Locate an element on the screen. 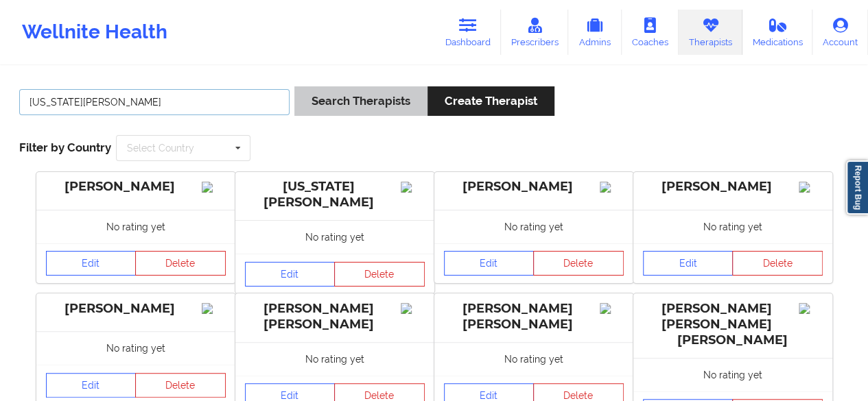 The image size is (868, 401). button: Search Therapists is located at coordinates (361, 101).